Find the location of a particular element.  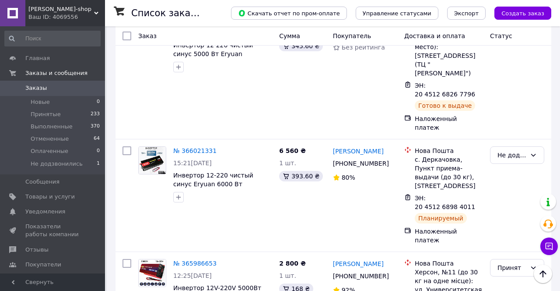

input: Поиск is located at coordinates (53, 39).